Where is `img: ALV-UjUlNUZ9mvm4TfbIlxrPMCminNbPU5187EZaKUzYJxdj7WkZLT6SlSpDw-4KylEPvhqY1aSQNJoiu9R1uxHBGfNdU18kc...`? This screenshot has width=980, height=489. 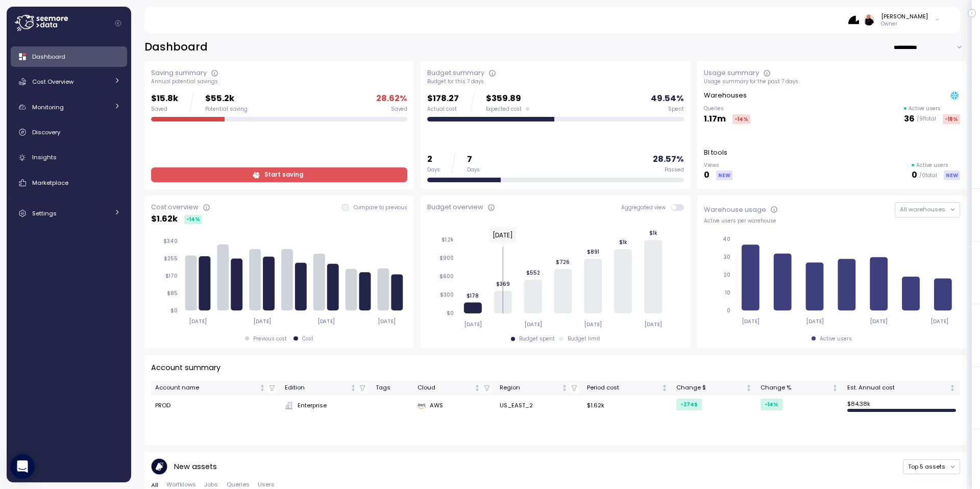 img: ALV-UjUlNUZ9mvm4TfbIlxrPMCminNbPU5187EZaKUzYJxdj7WkZLT6SlSpDw-4KylEPvhqY1aSQNJoiu9R1uxHBGfNdU18kc... is located at coordinates (869, 20).